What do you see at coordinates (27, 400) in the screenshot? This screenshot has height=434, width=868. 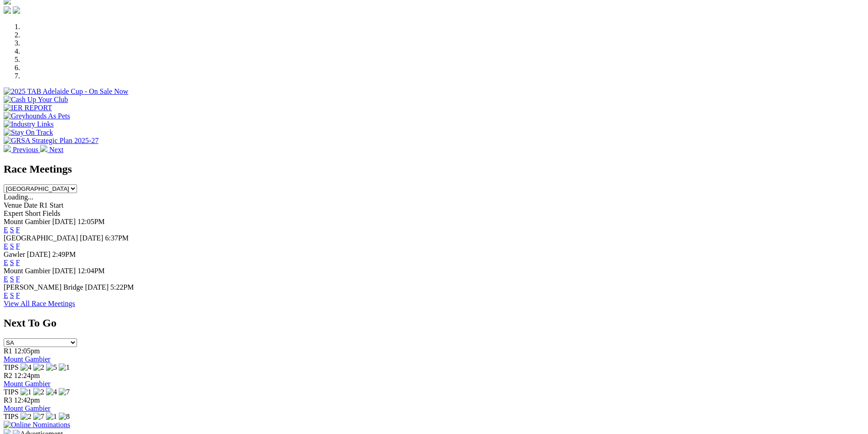 I see `span: 12:42pm` at bounding box center [27, 400].